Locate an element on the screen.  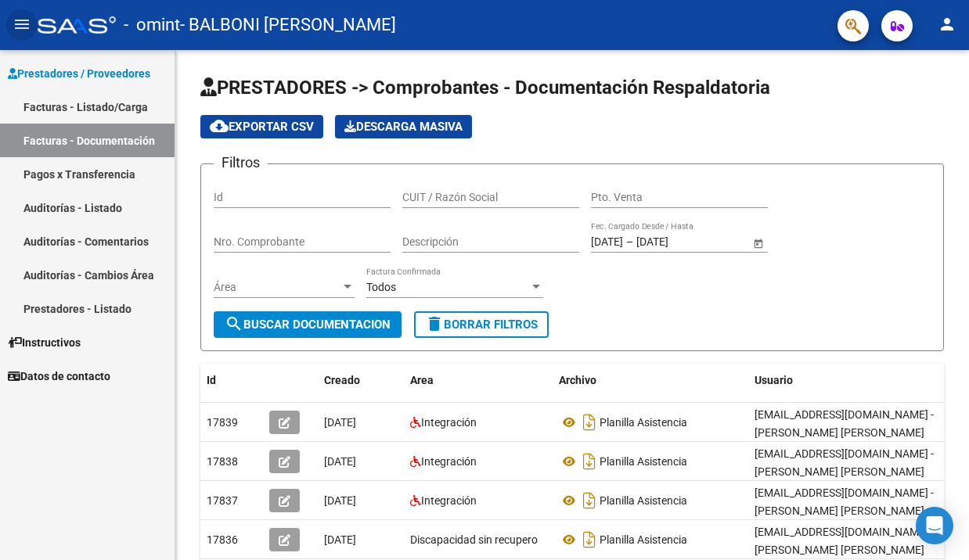
span: 17839 is located at coordinates (222, 422).